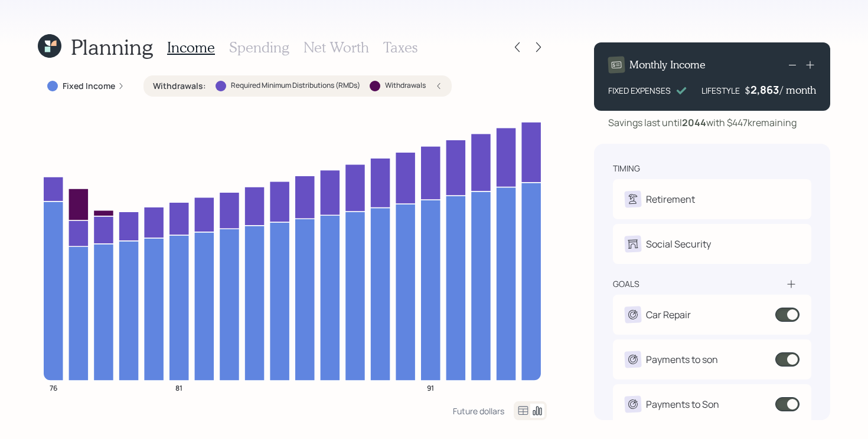 The width and height of the screenshot is (868, 439). I want to click on label: Withdrawals, so click(405, 85).